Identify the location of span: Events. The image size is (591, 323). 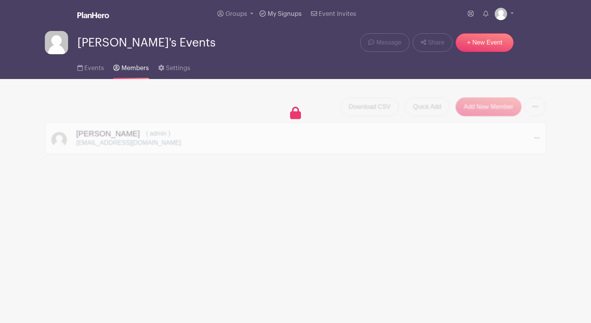
(94, 68).